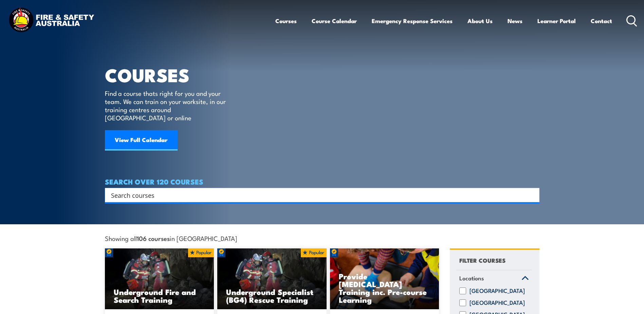 The width and height of the screenshot is (644, 314). I want to click on h1: COURSES, so click(170, 75).